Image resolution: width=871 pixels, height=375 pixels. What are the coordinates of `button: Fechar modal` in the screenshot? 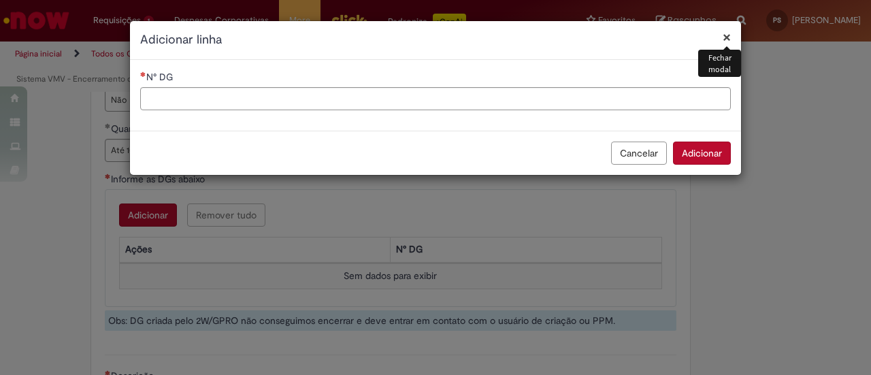 It's located at (727, 37).